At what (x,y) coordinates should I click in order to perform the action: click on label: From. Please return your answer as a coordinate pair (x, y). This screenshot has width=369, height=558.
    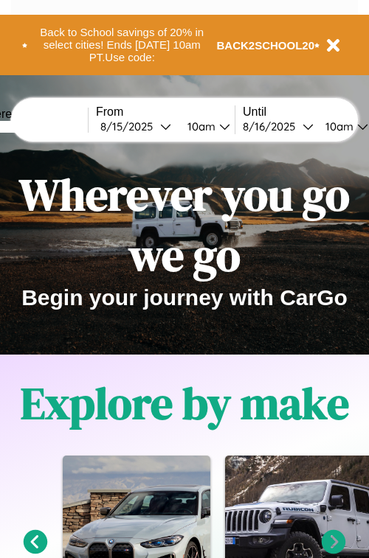
    Looking at the image, I should click on (165, 112).